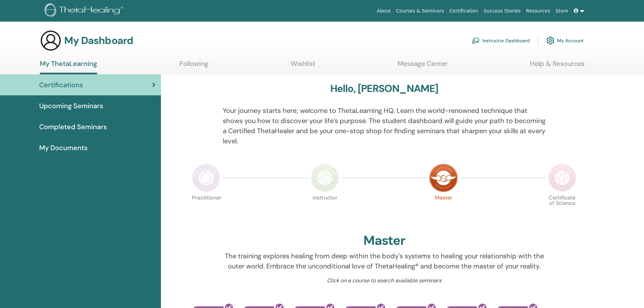  I want to click on span: Upcoming Seminars, so click(71, 106).